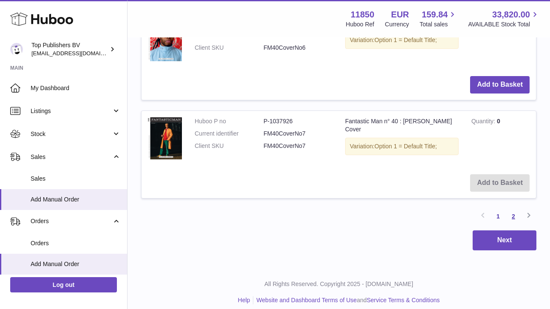 This screenshot has width=550, height=309. Describe the element at coordinates (76, 88) in the screenshot. I see `span: My Dashboard` at that location.